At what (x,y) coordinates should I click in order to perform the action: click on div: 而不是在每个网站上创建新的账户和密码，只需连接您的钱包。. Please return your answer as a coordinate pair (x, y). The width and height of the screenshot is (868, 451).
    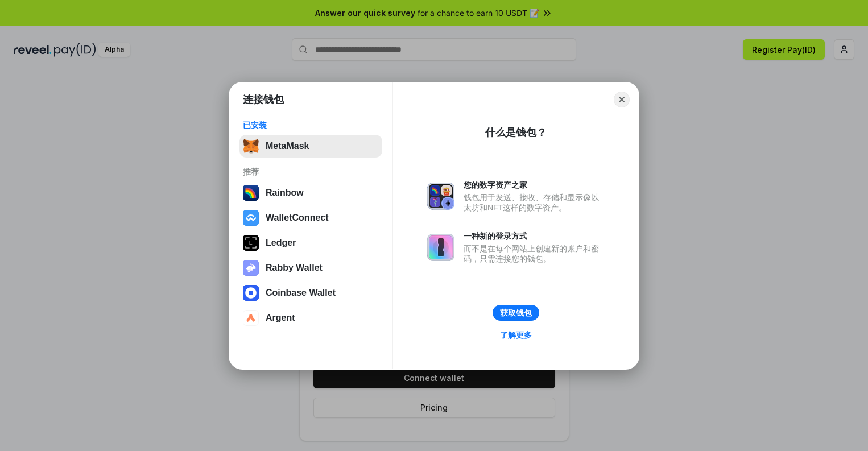
    Looking at the image, I should click on (534, 254).